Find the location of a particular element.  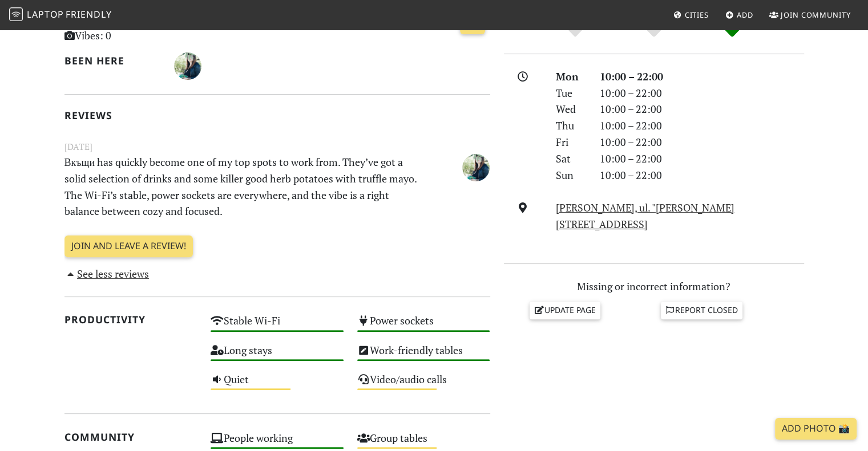

a: LaptopFriendly LaptopFriendly is located at coordinates (60, 15).